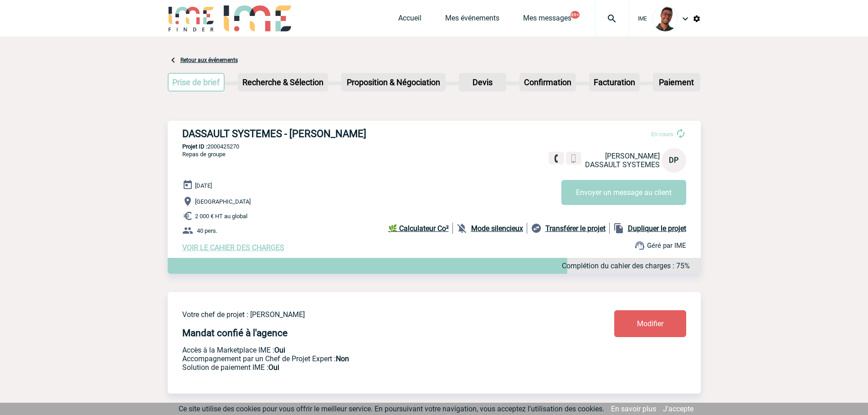  I want to click on span: DP, so click(673, 160).